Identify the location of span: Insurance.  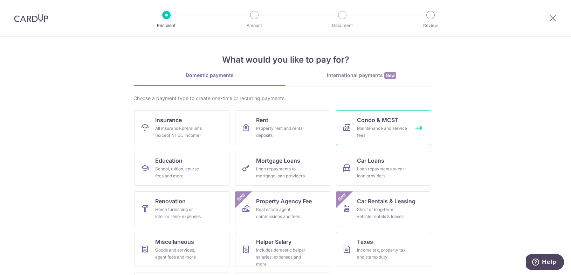
(168, 120).